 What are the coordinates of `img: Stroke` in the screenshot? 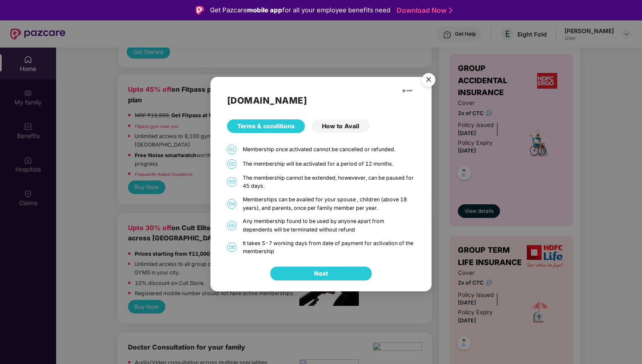 It's located at (451, 11).